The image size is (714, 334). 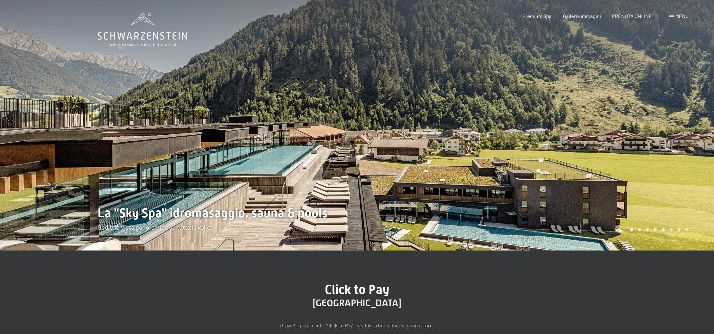 I want to click on div: Carousel Page 2, so click(x=639, y=230).